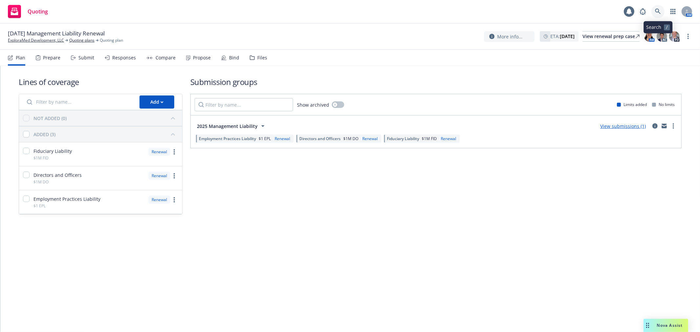  Describe the element at coordinates (44, 134) in the screenshot. I see `div: ADDED (3)` at that location.